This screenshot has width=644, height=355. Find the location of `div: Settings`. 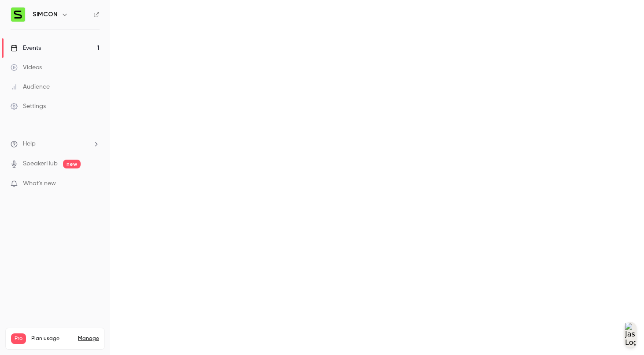

div: Settings is located at coordinates (28, 106).